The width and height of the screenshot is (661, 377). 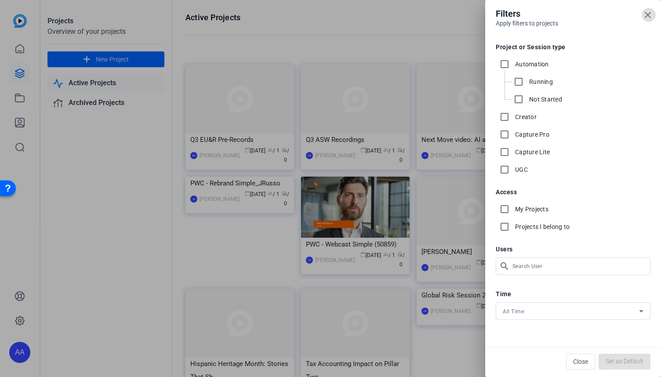 I want to click on label: Capture Pro, so click(x=531, y=134).